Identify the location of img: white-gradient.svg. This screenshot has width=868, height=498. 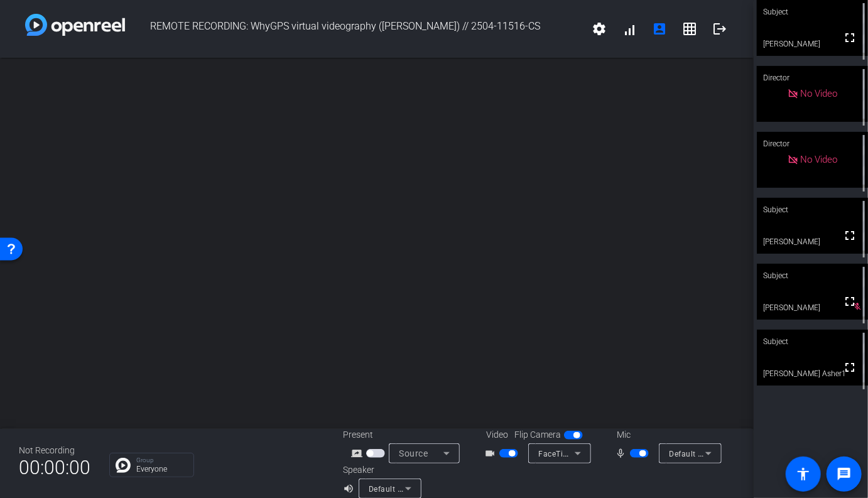
(75, 25).